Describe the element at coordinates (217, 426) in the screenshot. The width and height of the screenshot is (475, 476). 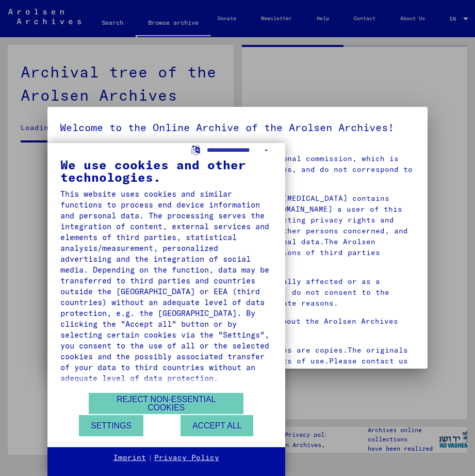
I see `button: Accept all` at that location.